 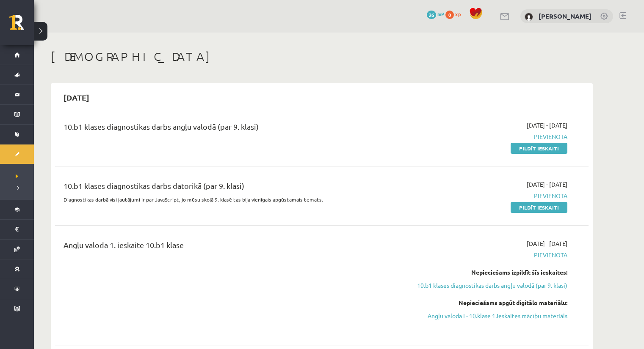 What do you see at coordinates (487, 303) in the screenshot?
I see `div: Nepieciešams apgūt digitālo materiālu:` at bounding box center [487, 303].